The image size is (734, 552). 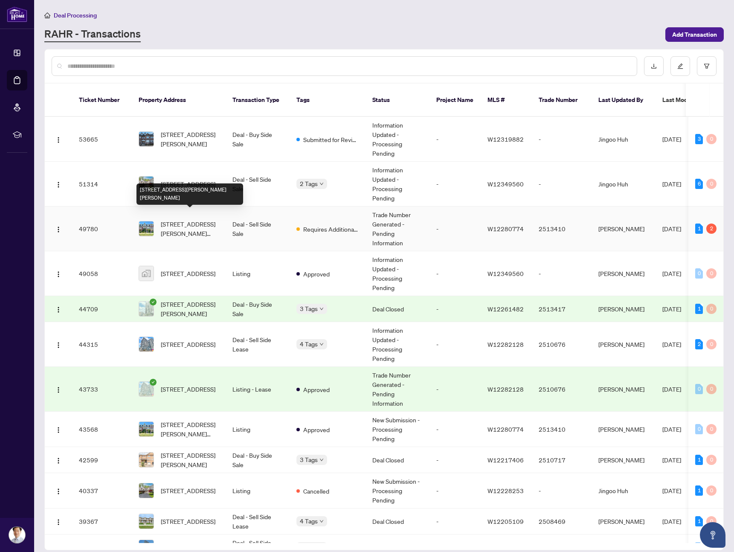 What do you see at coordinates (17, 535) in the screenshot?
I see `img: Profile Icon` at bounding box center [17, 535].